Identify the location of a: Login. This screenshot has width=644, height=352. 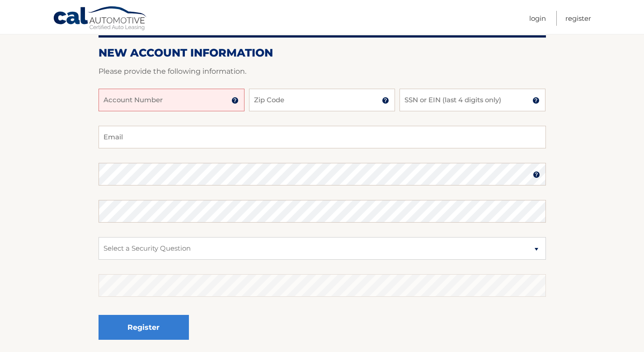
(538, 18).